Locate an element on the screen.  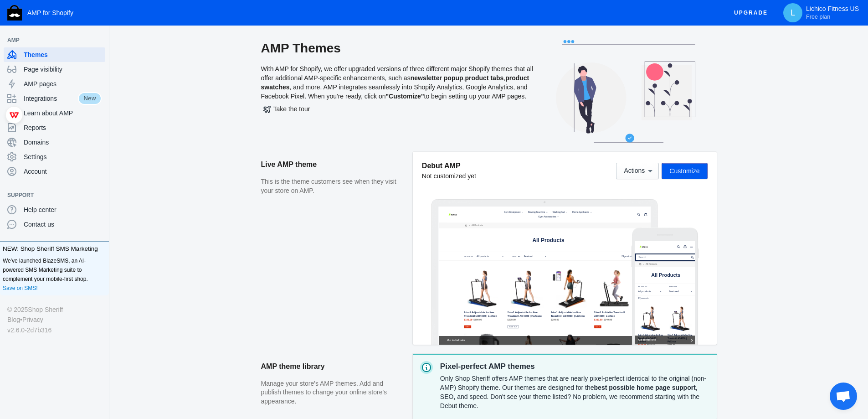
span: Actions is located at coordinates (634, 171).